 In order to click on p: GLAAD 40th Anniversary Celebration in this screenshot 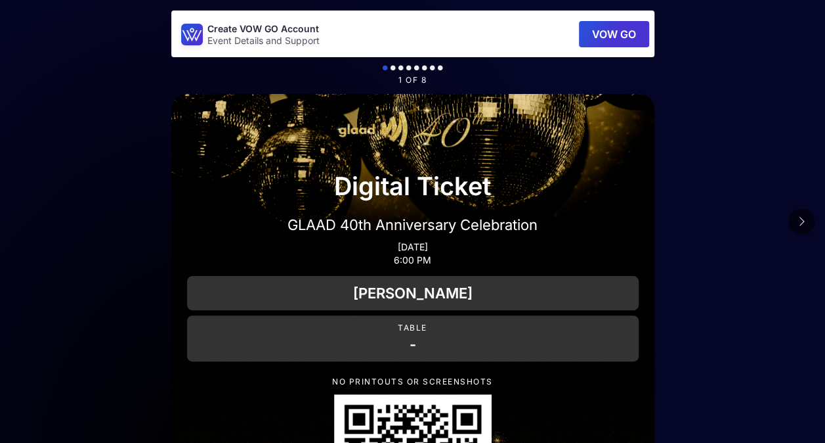, I will do `click(413, 225)`.